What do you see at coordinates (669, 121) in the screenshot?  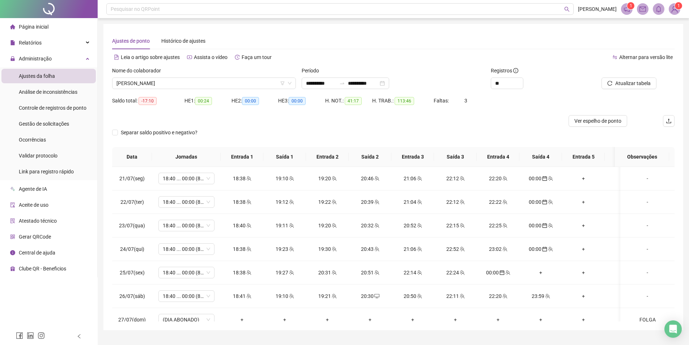 I see `span: upload` at bounding box center [669, 121].